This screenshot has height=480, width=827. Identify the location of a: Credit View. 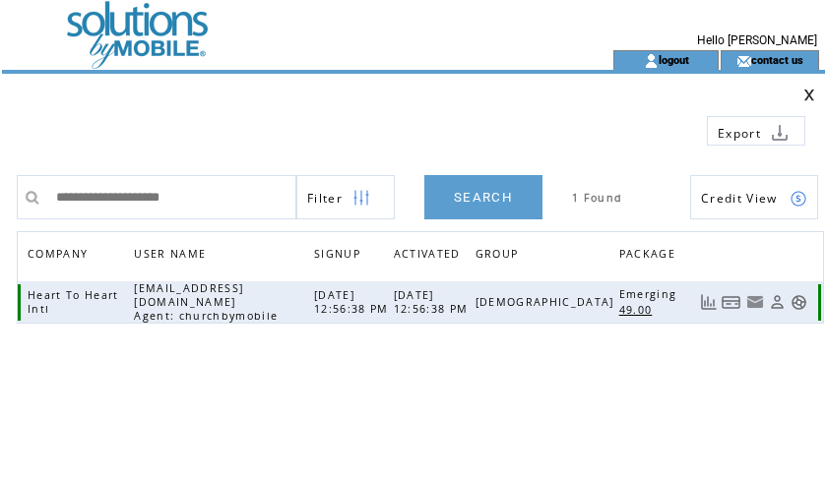
(754, 197).